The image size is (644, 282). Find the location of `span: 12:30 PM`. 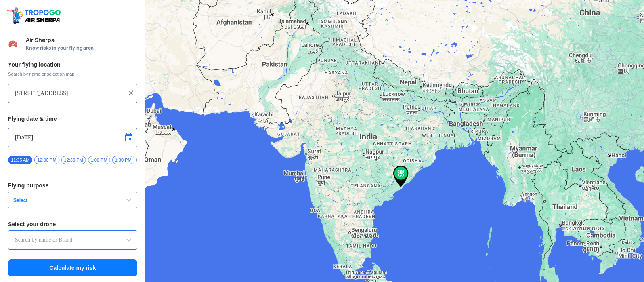

span: 12:30 PM is located at coordinates (74, 160).